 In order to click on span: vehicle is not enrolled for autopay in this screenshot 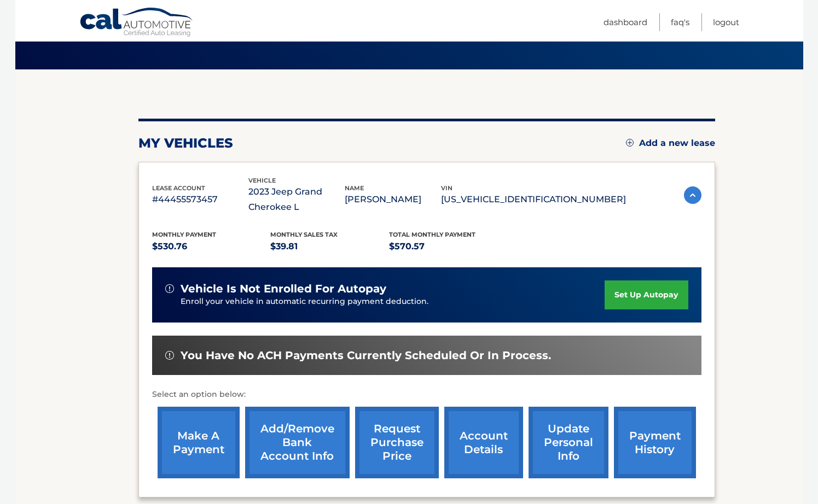, I will do `click(284, 288)`.